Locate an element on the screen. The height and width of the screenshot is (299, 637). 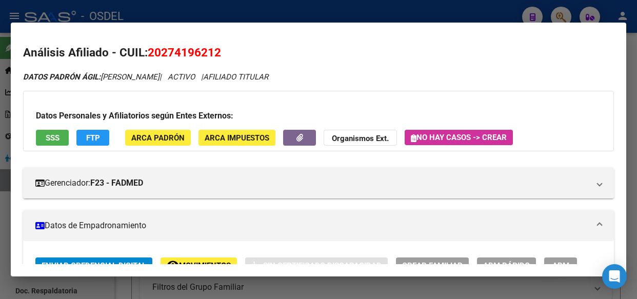
span: Movimientos is located at coordinates (205, 266).